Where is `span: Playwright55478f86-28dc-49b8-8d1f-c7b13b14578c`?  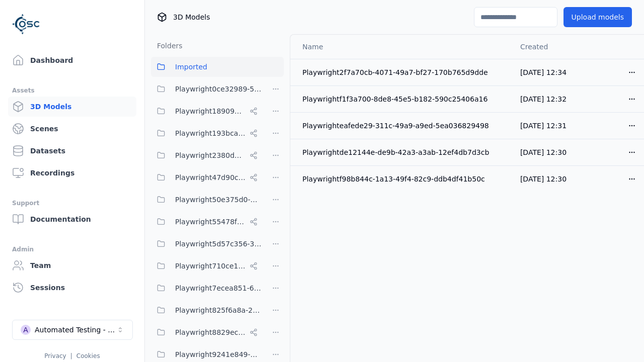 span: Playwright55478f86-28dc-49b8-8d1f-c7b13b14578c is located at coordinates (210, 222).